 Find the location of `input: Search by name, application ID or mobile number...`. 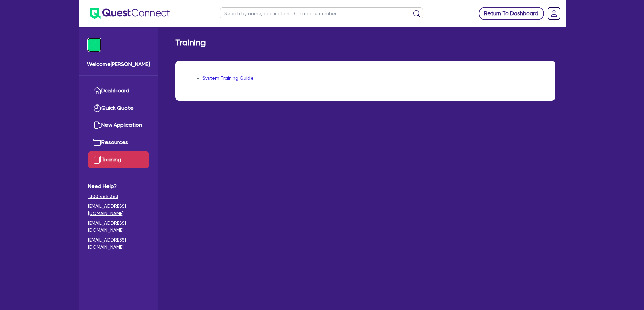

input: Search by name, application ID or mobile number... is located at coordinates (321, 13).